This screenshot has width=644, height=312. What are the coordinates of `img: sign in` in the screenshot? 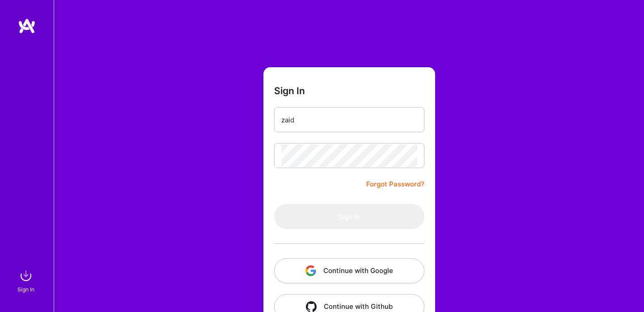 It's located at (26, 276).